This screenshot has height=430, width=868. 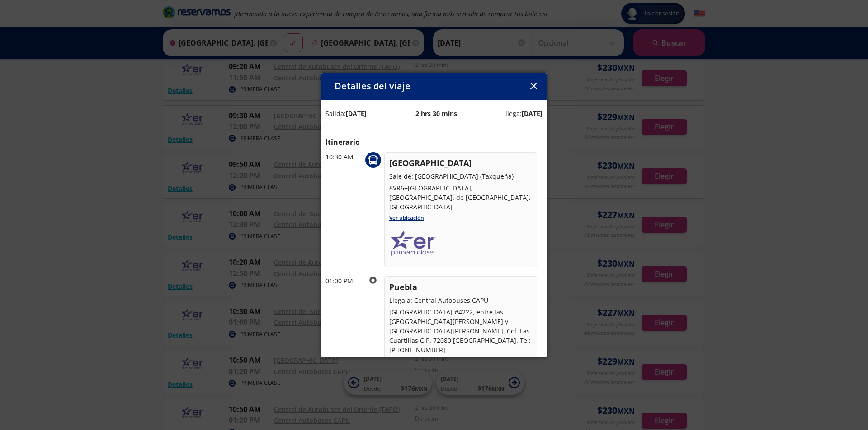 I want to click on p: 01:00 PM, so click(x=344, y=281).